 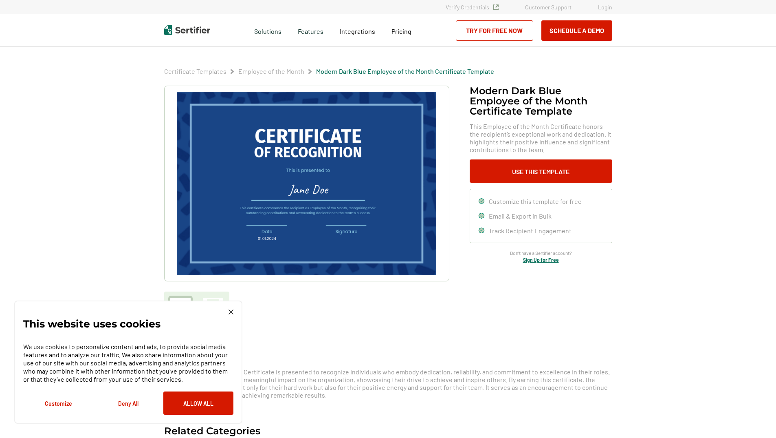 What do you see at coordinates (58, 403) in the screenshot?
I see `button: Customize` at bounding box center [58, 403].